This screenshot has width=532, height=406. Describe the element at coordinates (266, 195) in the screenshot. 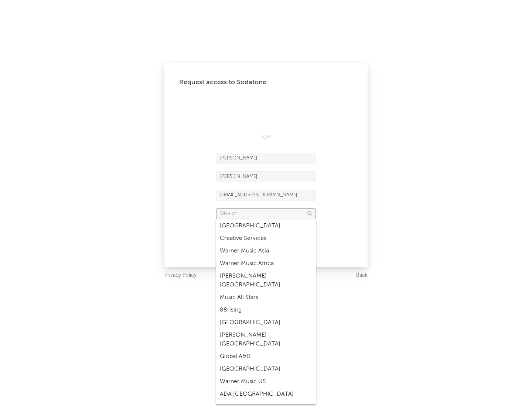

I see `input: Email` at that location.